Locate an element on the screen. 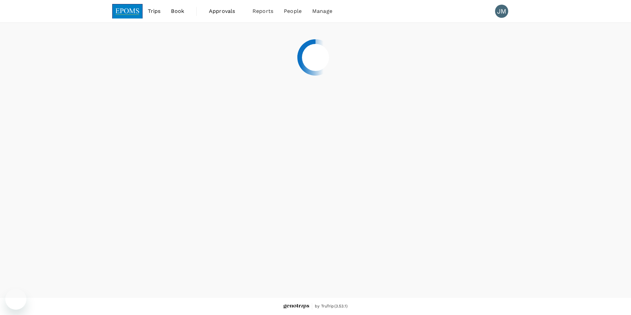 The width and height of the screenshot is (631, 315). img: Genotrips - EPOMS is located at coordinates (296, 306).